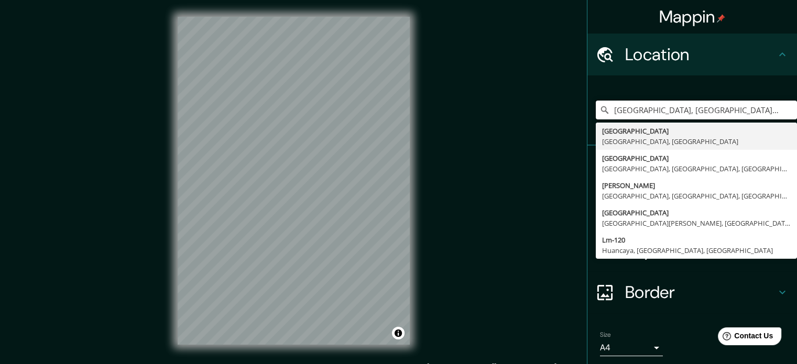  What do you see at coordinates (692, 54) in the screenshot?
I see `div: Location` at bounding box center [692, 54].